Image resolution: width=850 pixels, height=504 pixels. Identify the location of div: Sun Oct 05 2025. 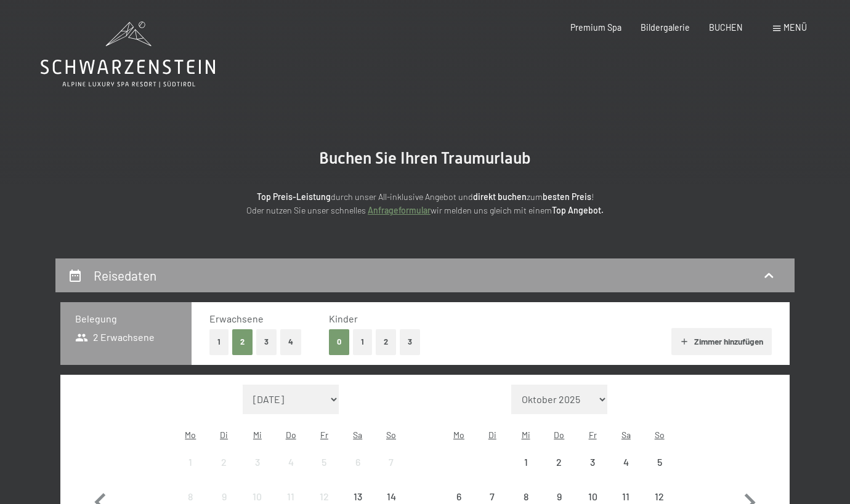
(660, 462).